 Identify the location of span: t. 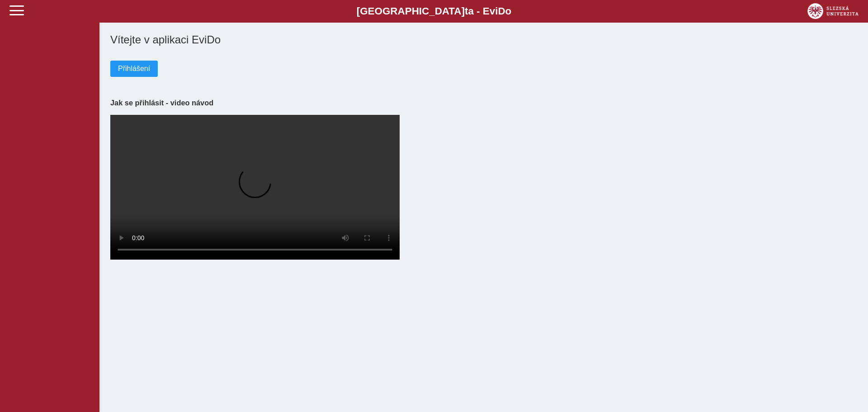
(466, 11).